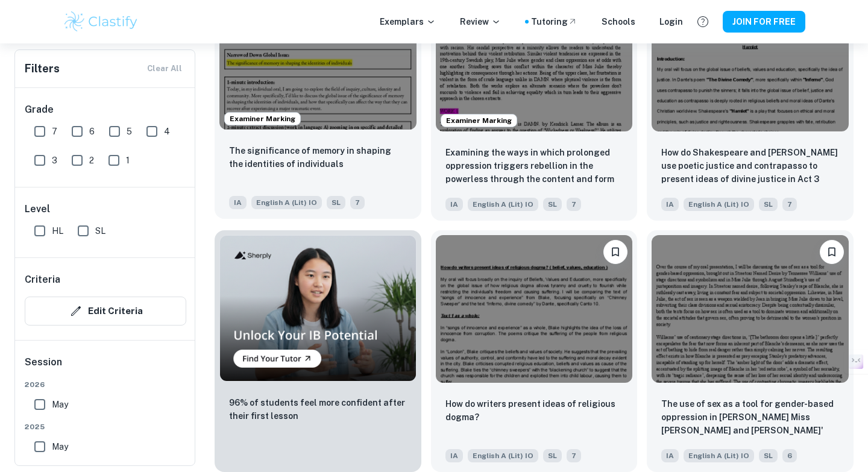 This screenshot has width=868, height=472. What do you see at coordinates (105, 110) in the screenshot?
I see `h6: Grade` at bounding box center [105, 110].